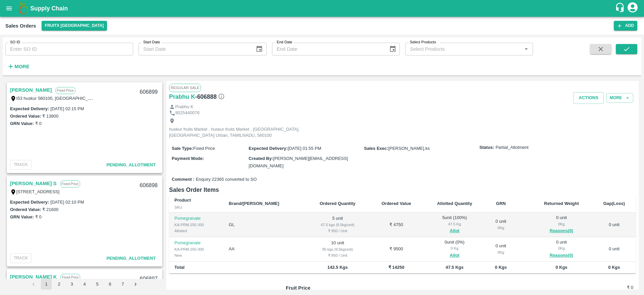 This screenshot has height=295, width=644. I want to click on td: ₹ 4750, so click(396, 225).